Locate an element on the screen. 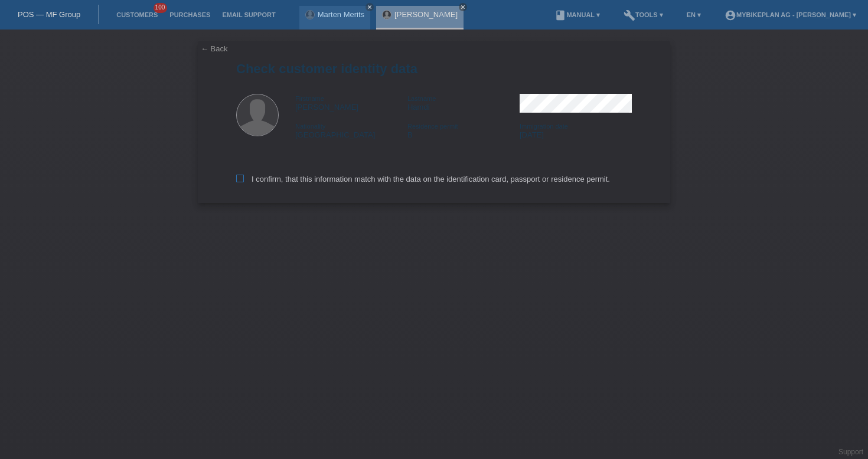 This screenshot has width=868, height=459. div: B is located at coordinates (463, 130).